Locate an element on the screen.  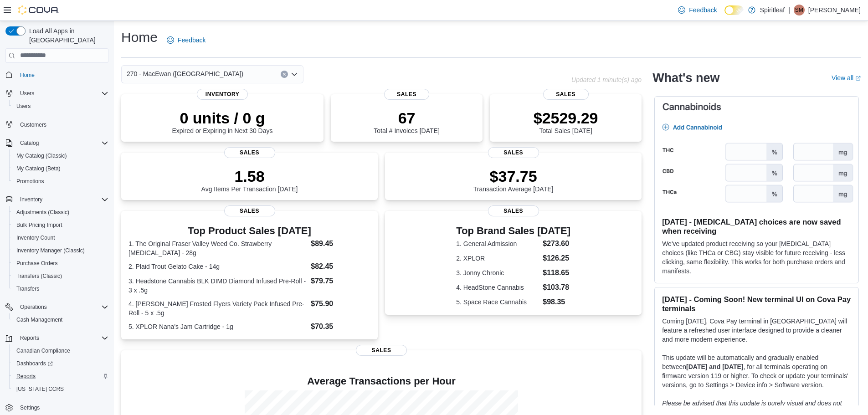
span: Promotions is located at coordinates (30, 181).